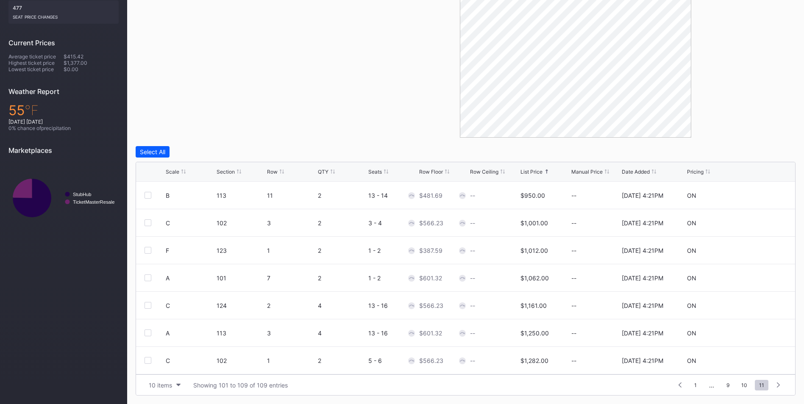 The height and width of the screenshot is (404, 804). I want to click on div: Showing 101 to 109 of 109 entries, so click(240, 385).